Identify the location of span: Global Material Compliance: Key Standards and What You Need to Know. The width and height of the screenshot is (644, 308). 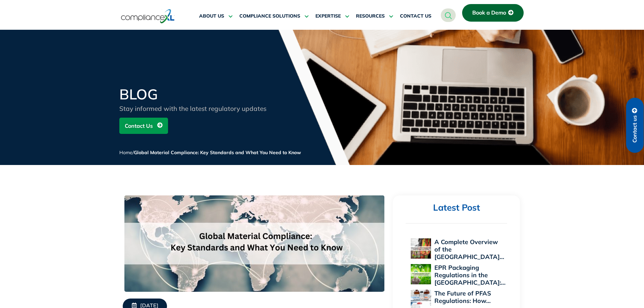
(217, 152).